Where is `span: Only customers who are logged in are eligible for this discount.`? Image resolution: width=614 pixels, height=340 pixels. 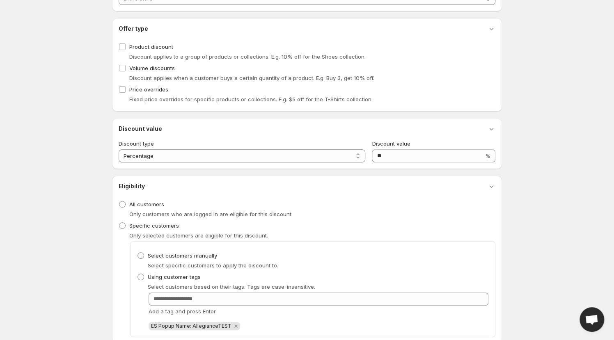 span: Only customers who are logged in are eligible for this discount. is located at coordinates (211, 214).